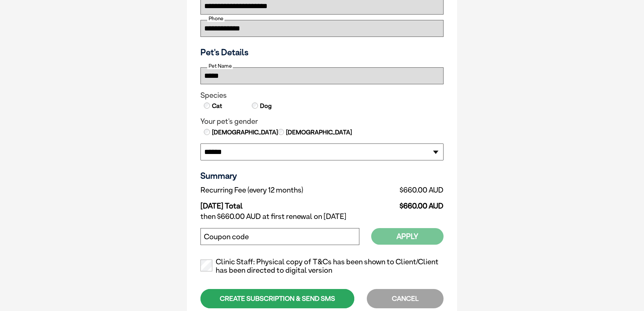 The height and width of the screenshot is (311, 644). I want to click on label: Clinic Staff: Physical copy of T&Cs has been shown to Client/Client has been directed to digital ..., so click(322, 267).